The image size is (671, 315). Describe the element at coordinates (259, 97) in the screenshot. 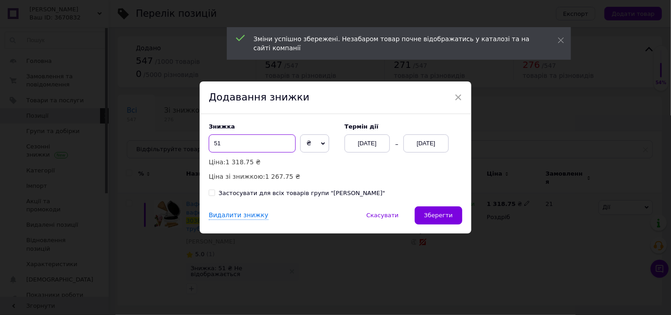

I see `span: Додавання знижки` at that location.